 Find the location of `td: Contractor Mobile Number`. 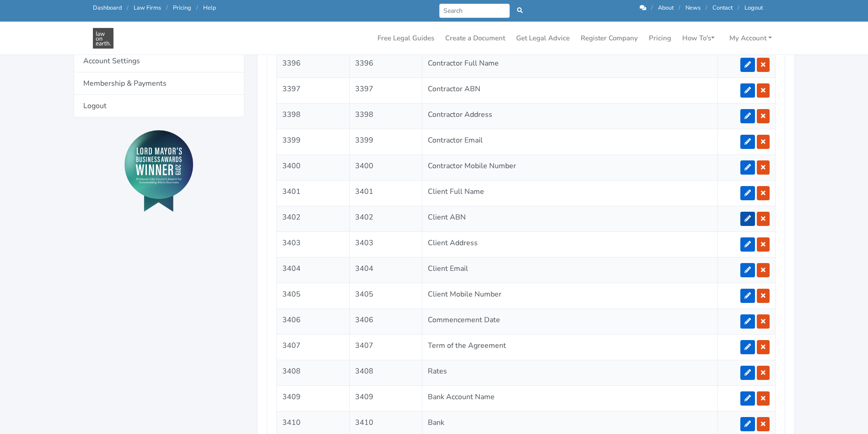

td: Contractor Mobile Number is located at coordinates (571, 167).